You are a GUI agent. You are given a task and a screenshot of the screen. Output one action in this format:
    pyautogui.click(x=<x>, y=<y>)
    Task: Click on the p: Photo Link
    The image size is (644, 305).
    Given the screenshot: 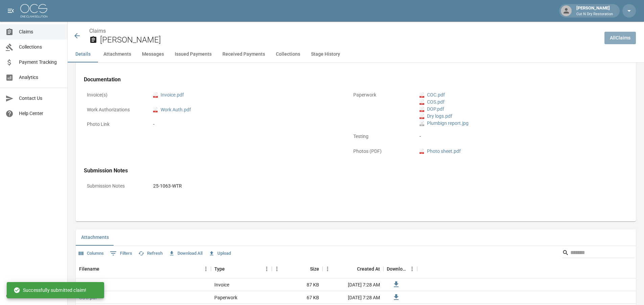 What is the action you would take?
    pyautogui.click(x=114, y=124)
    